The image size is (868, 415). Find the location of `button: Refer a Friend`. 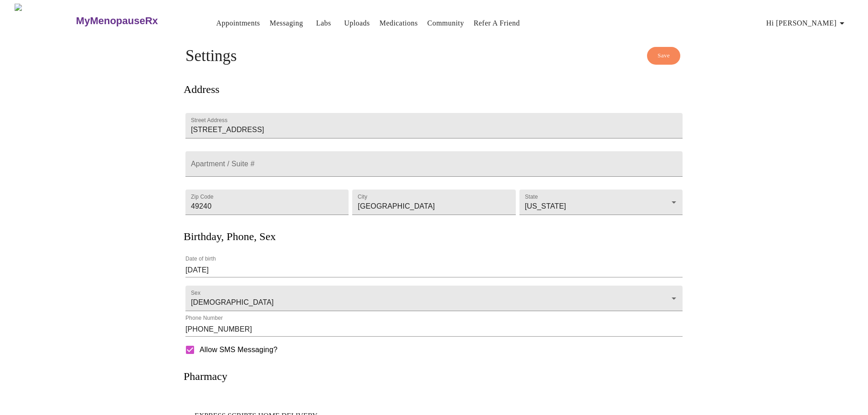

button: Refer a Friend is located at coordinates (497, 23).